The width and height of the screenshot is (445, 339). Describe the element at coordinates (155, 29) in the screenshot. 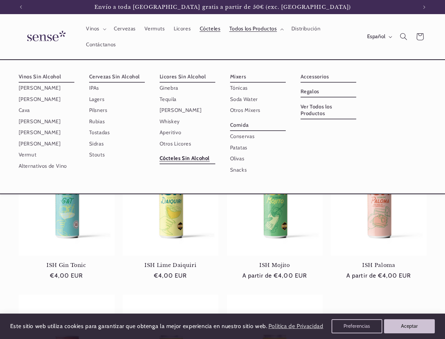

I see `a: Vermuts` at that location.